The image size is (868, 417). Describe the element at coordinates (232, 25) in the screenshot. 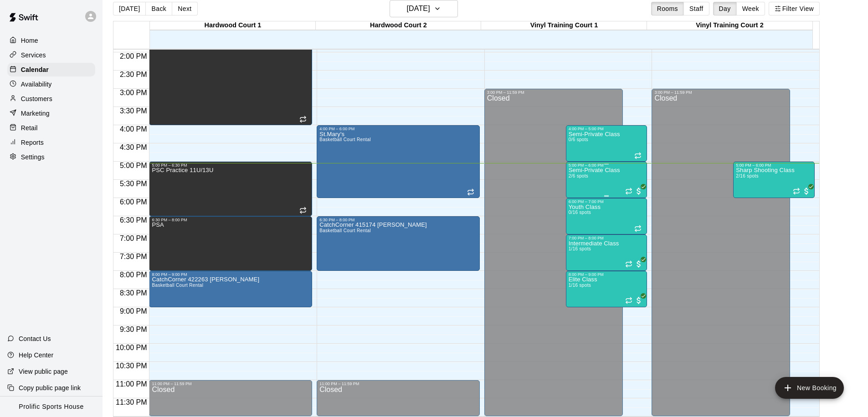

I see `div: Hardwood Court 1` at that location.